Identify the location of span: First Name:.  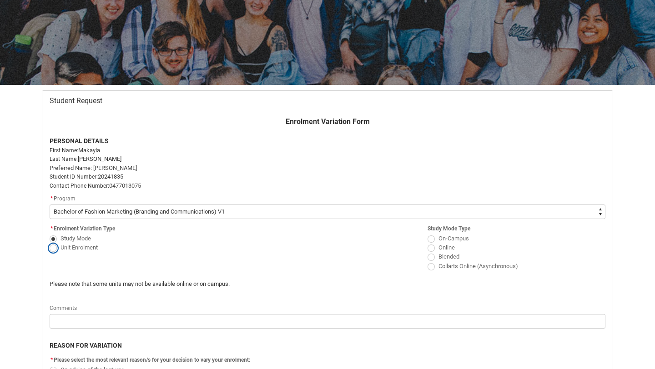
(64, 151).